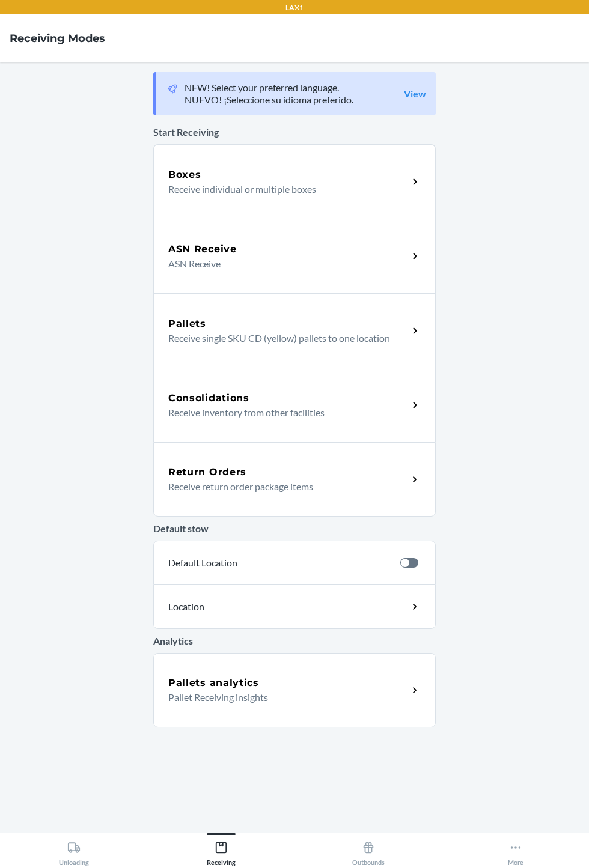 This screenshot has width=589, height=868. Describe the element at coordinates (283, 189) in the screenshot. I see `p: Receive individual or multiple boxes` at that location.